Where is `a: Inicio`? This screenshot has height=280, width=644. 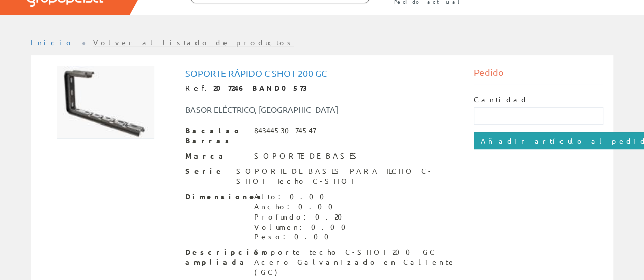 a: Inicio is located at coordinates (52, 42).